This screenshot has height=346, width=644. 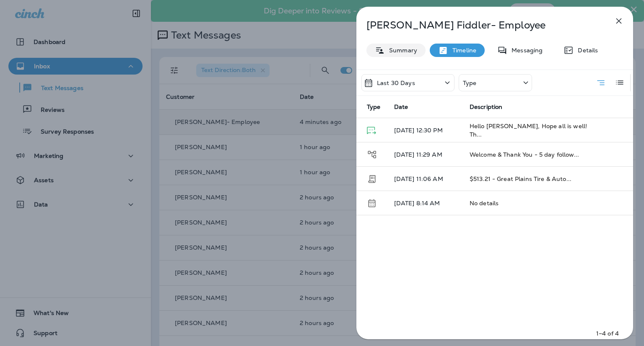 What do you see at coordinates (526, 203) in the screenshot?
I see `td: No details` at bounding box center [526, 203].